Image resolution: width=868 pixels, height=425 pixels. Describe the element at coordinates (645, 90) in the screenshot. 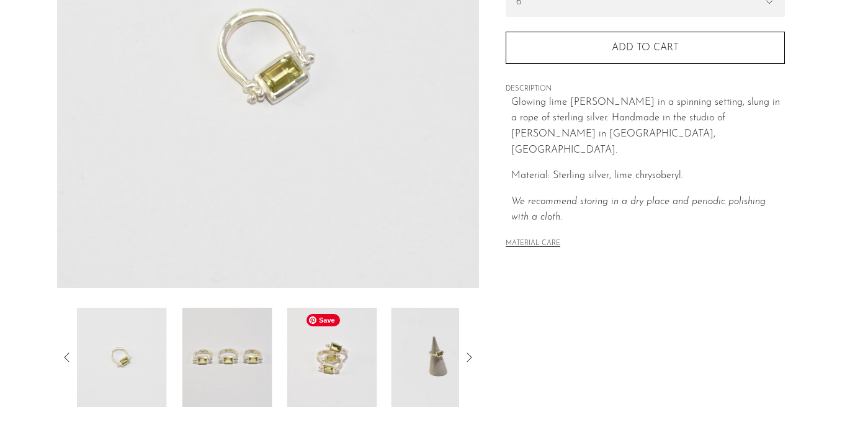

I see `span: DESCRIPTION` at that location.